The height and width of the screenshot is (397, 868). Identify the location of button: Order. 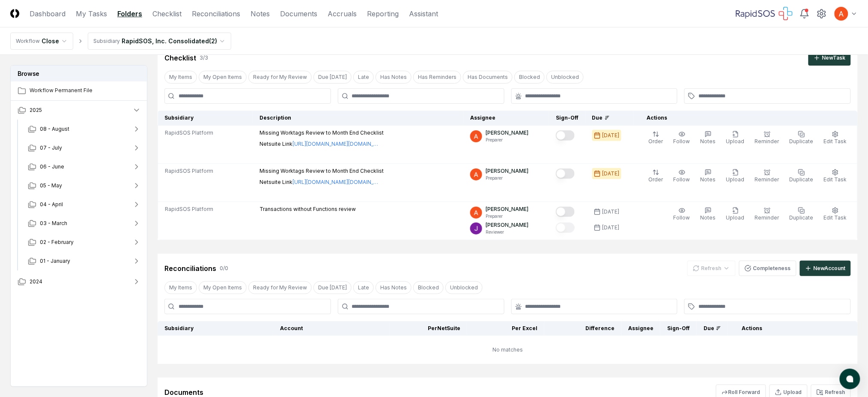
(656, 176).